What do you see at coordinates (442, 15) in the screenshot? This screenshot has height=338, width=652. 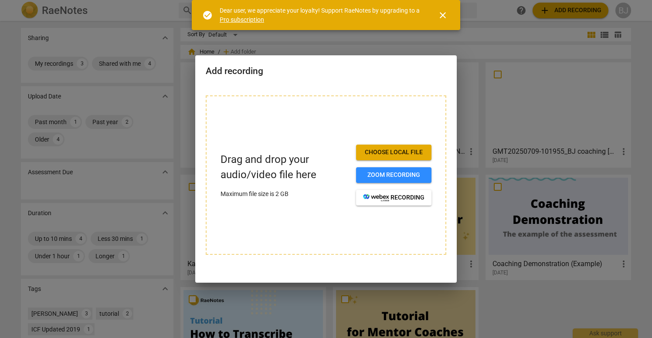 I see `span: close` at bounding box center [442, 15].